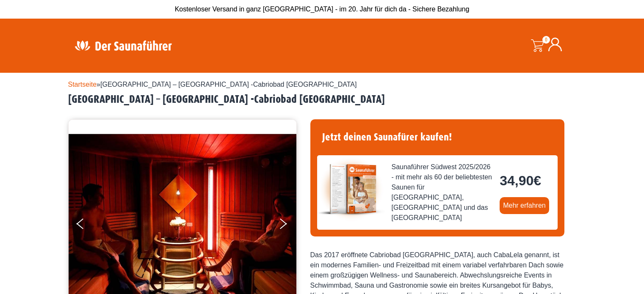  I want to click on span: 0, so click(546, 40).